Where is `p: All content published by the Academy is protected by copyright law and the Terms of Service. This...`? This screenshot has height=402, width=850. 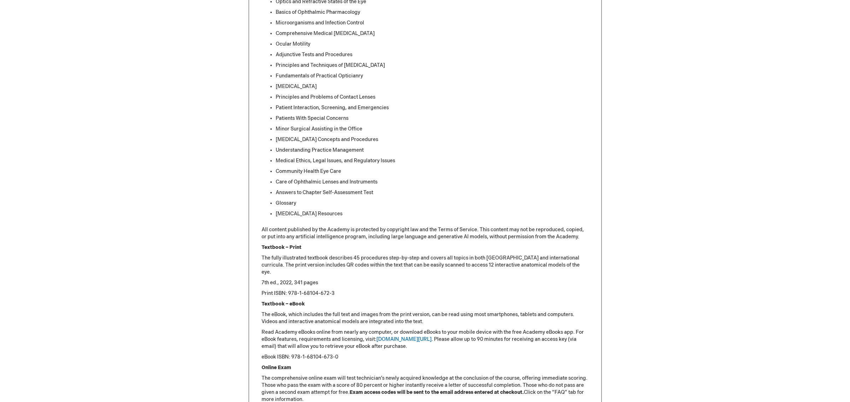 p: All content published by the Academy is protected by copyright law and the Terms of Service. This... is located at coordinates (425, 233).